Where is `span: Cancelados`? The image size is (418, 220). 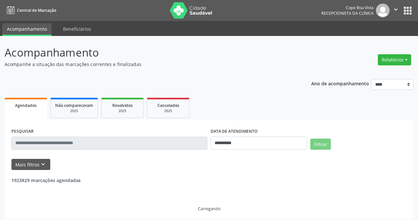 span: Cancelados is located at coordinates (168, 105).